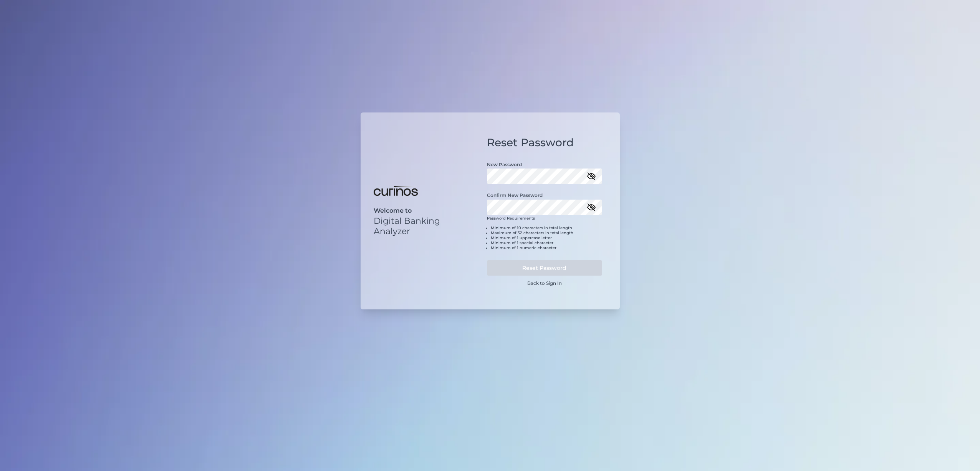 The height and width of the screenshot is (471, 980). Describe the element at coordinates (415, 226) in the screenshot. I see `p: Digital Banking Analyzer` at that location.